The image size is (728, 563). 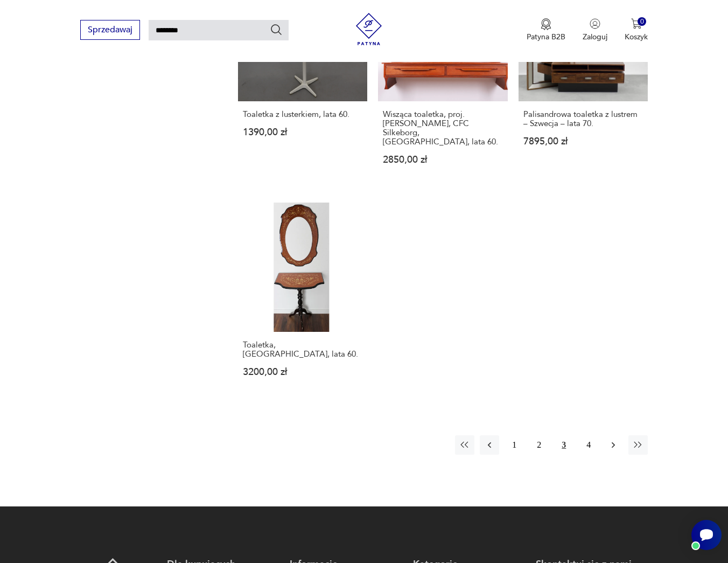 What do you see at coordinates (443, 160) in the screenshot?
I see `p: 2850,00 zł` at bounding box center [443, 160].